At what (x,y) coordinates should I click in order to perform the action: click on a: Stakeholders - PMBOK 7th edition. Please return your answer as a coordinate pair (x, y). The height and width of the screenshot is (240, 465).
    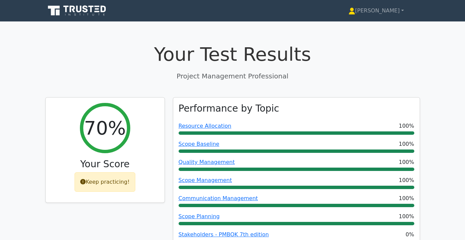
    Looking at the image, I should click on (224, 235).